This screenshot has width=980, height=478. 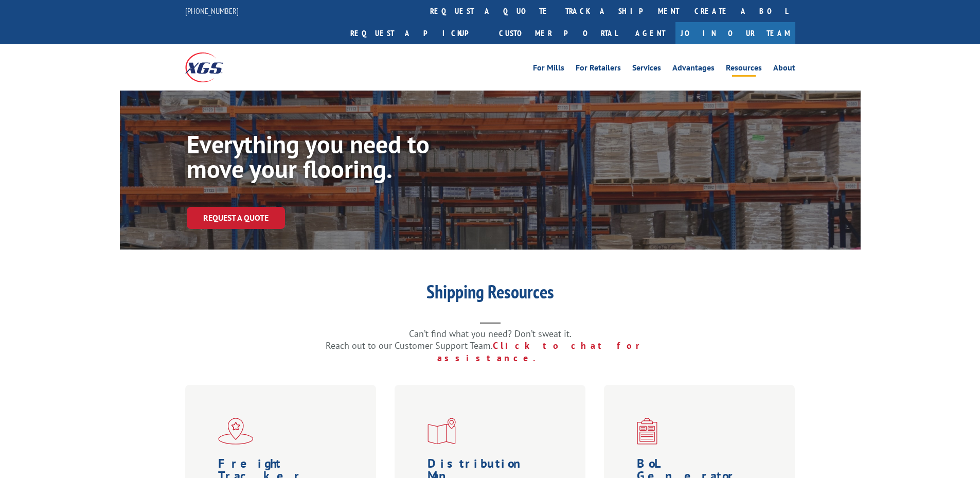 What do you see at coordinates (784, 70) in the screenshot?
I see `a: About` at bounding box center [784, 70].